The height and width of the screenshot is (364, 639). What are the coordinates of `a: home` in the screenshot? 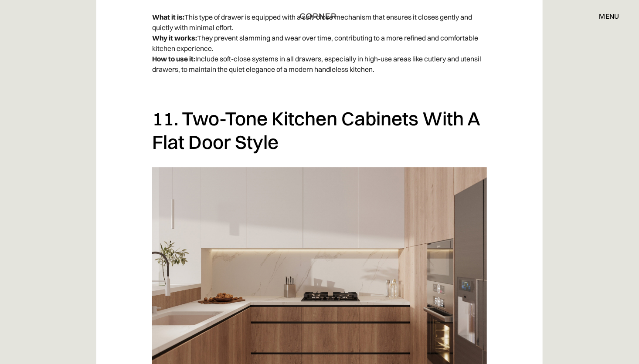 It's located at (319, 16).